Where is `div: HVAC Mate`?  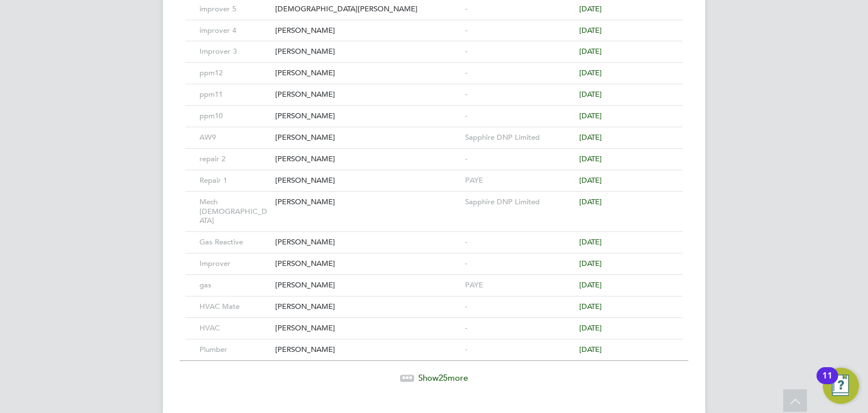
div: HVAC Mate is located at coordinates (235, 307).